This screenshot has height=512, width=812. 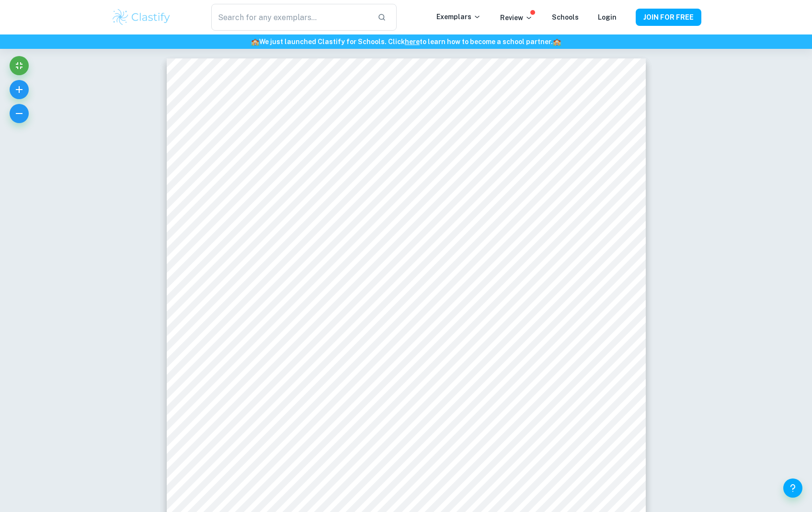 I want to click on a: Login, so click(x=607, y=17).